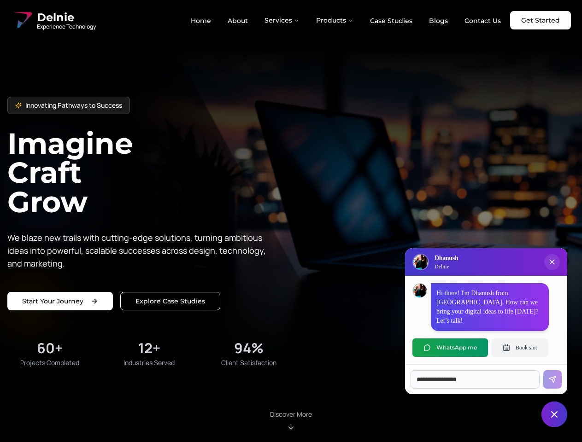 This screenshot has width=582, height=442. What do you see at coordinates (438, 21) in the screenshot?
I see `a: Blogs` at bounding box center [438, 21].